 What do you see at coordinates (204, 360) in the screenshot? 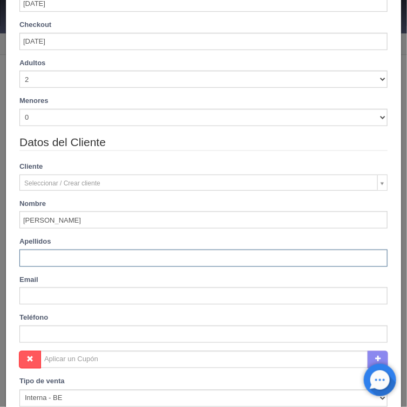
I see `input: Aplicar un Cupón` at bounding box center [204, 360].